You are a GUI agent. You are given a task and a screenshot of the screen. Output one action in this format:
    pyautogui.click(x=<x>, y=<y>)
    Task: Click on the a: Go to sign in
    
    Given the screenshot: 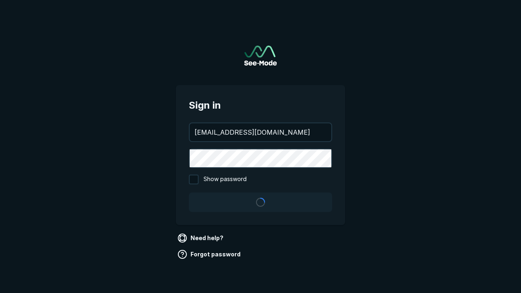 What is the action you would take?
    pyautogui.click(x=261, y=55)
    